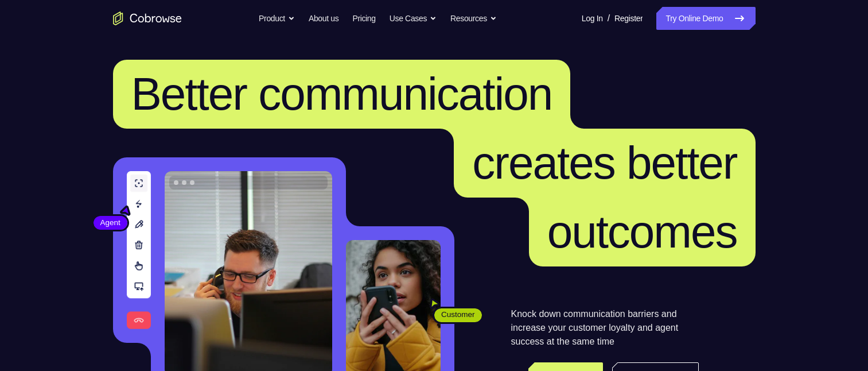 The height and width of the screenshot is (371, 868). I want to click on button: Product, so click(276, 18).